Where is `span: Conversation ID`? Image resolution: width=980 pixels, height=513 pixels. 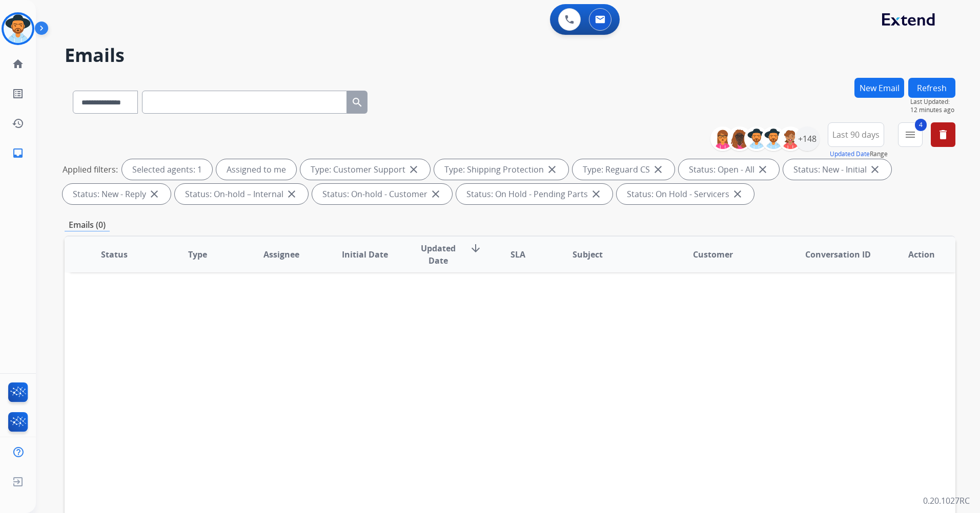
span: Conversation ID is located at coordinates (838, 255).